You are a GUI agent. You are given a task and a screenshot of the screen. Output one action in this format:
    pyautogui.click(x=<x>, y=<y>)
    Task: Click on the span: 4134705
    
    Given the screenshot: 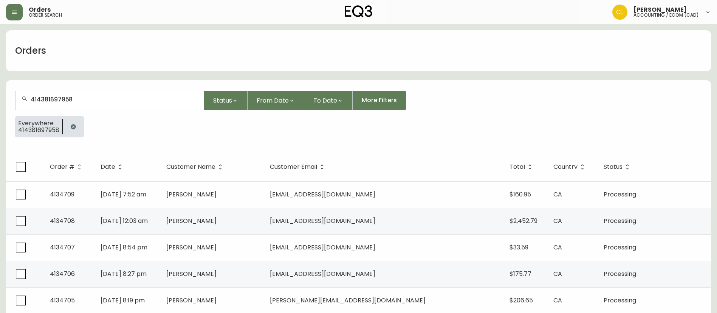 What is the action you would take?
    pyautogui.click(x=62, y=300)
    